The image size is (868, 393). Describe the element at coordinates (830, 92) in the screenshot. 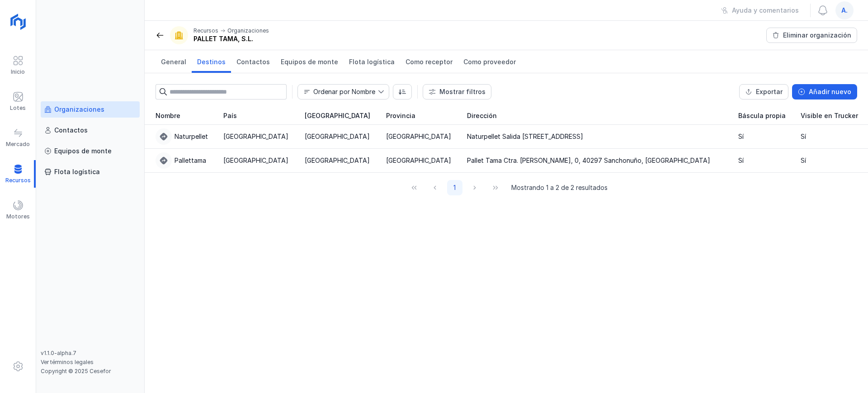

I see `div: Añadir nuevo` at that location.